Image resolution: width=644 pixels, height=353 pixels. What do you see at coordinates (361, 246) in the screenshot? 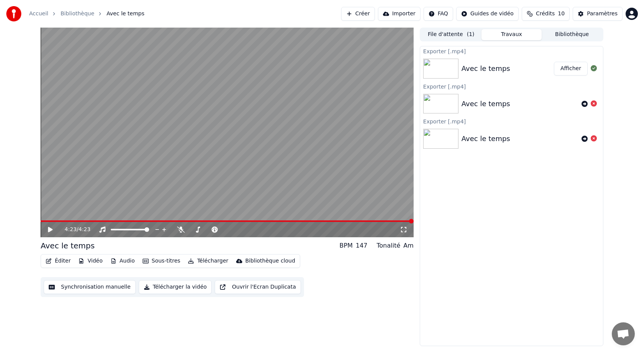
I see `div: 147` at bounding box center [361, 246].